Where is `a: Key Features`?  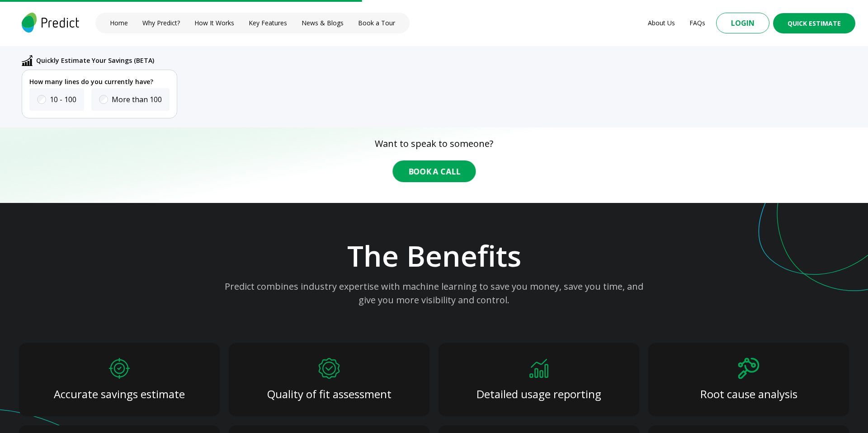 a: Key Features is located at coordinates (268, 23).